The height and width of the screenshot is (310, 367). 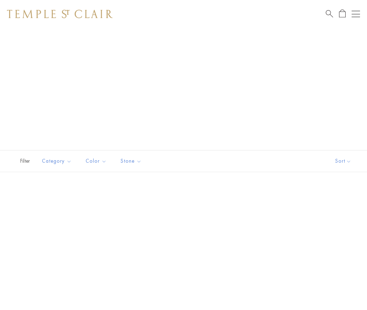 What do you see at coordinates (132, 161) in the screenshot?
I see `span: Stone` at bounding box center [132, 161].